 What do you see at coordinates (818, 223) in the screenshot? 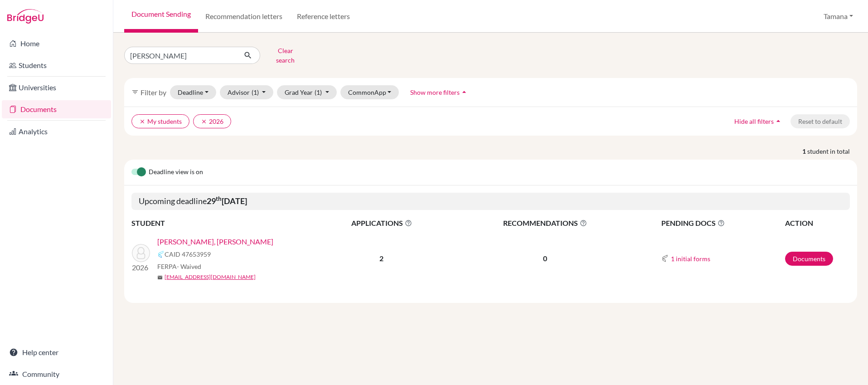
I see `th: ACTION` at bounding box center [818, 223].